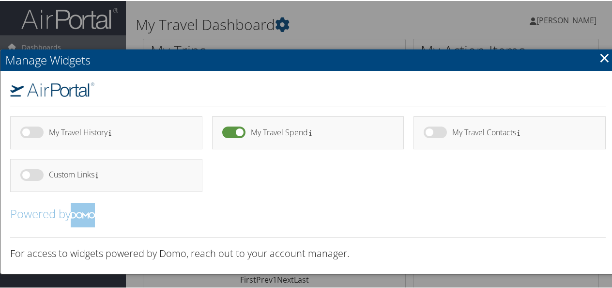 Image resolution: width=612 pixels, height=288 pixels. What do you see at coordinates (117, 173) in the screenshot?
I see `h4: Custom Links` at bounding box center [117, 173].